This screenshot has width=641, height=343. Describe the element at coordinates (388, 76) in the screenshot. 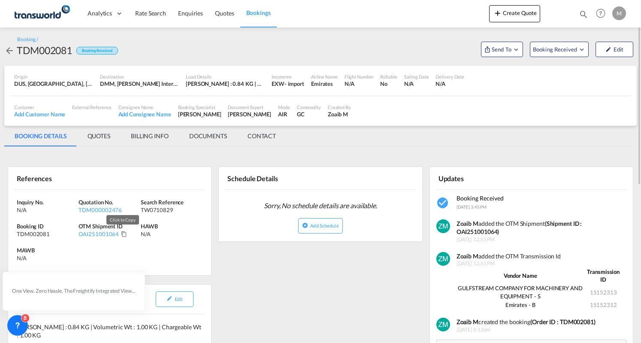

I see `div: Rollable` at that location.